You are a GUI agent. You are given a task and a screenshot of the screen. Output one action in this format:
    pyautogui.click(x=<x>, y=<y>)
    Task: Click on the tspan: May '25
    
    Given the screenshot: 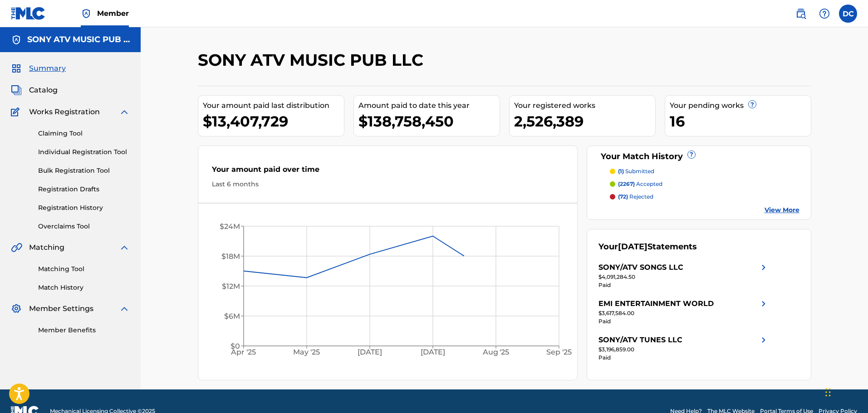 What is the action you would take?
    pyautogui.click(x=306, y=353)
    